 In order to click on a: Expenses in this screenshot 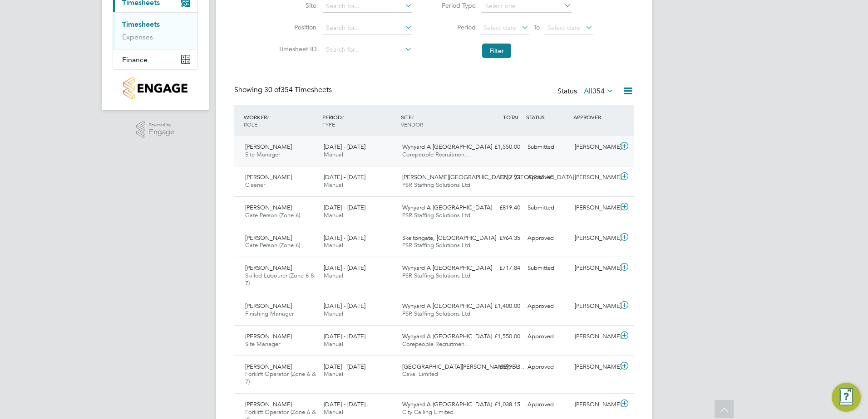, I will do `click(137, 36)`.